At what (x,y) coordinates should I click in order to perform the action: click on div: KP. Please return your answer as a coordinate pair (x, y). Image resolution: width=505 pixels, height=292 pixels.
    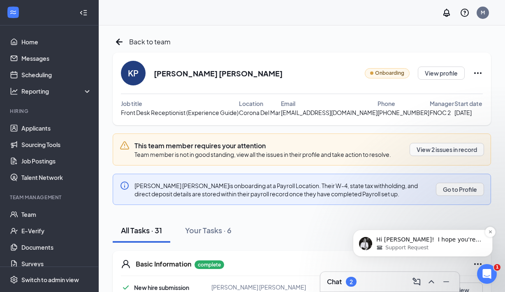
    Looking at the image, I should click on (133, 73).